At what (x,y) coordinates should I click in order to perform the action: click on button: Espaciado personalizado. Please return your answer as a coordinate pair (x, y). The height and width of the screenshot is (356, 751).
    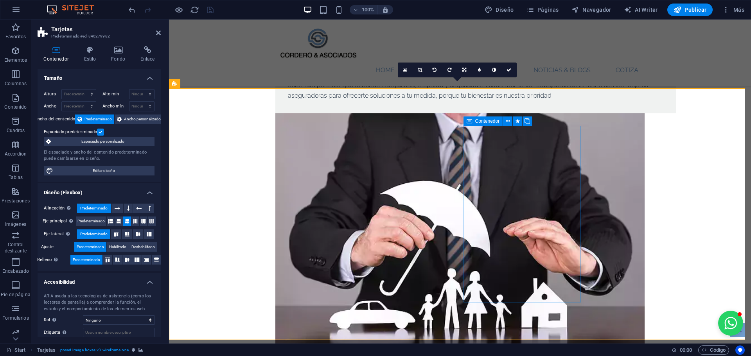
    Looking at the image, I should click on (99, 142).